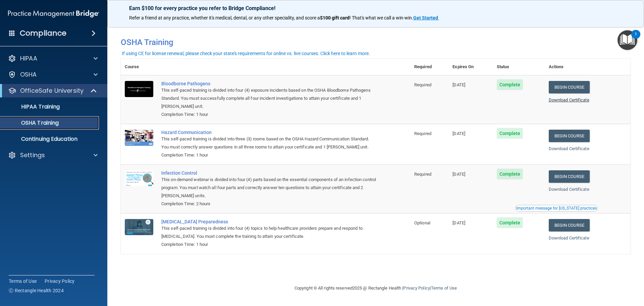 This screenshot has width=644, height=306. I want to click on p: Continuing Education, so click(50, 139).